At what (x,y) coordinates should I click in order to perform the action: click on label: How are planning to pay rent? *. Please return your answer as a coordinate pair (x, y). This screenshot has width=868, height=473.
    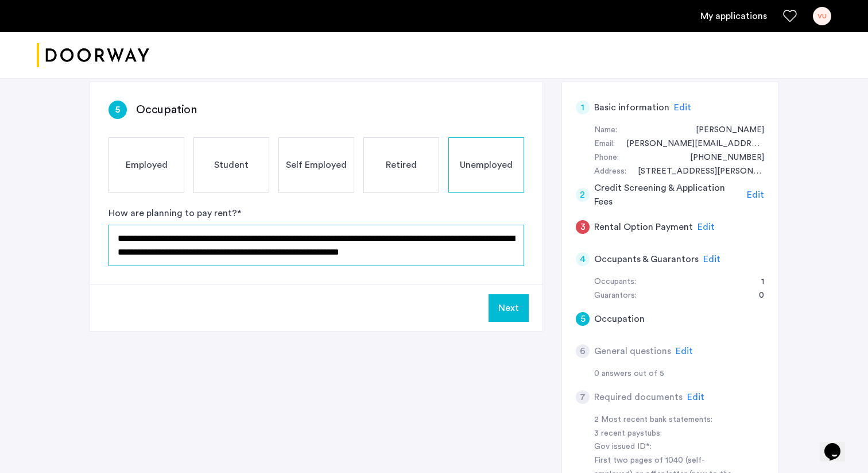
    Looking at the image, I should click on (175, 213).